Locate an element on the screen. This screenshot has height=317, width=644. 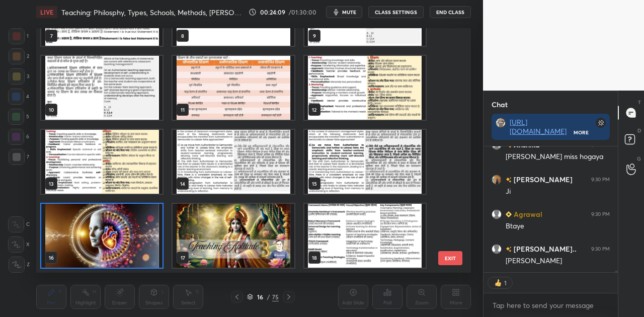
div: X is located at coordinates (19, 244).